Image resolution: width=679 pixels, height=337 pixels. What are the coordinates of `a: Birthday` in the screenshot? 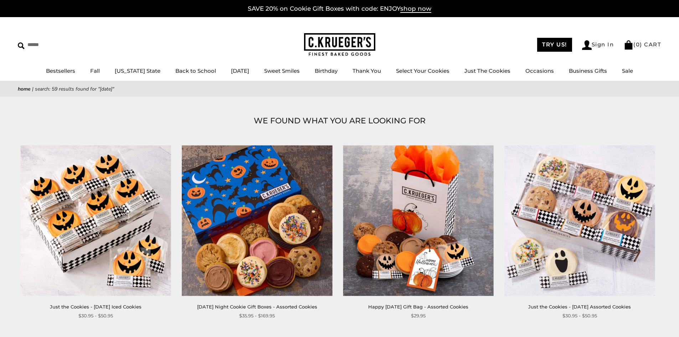 It's located at (326, 71).